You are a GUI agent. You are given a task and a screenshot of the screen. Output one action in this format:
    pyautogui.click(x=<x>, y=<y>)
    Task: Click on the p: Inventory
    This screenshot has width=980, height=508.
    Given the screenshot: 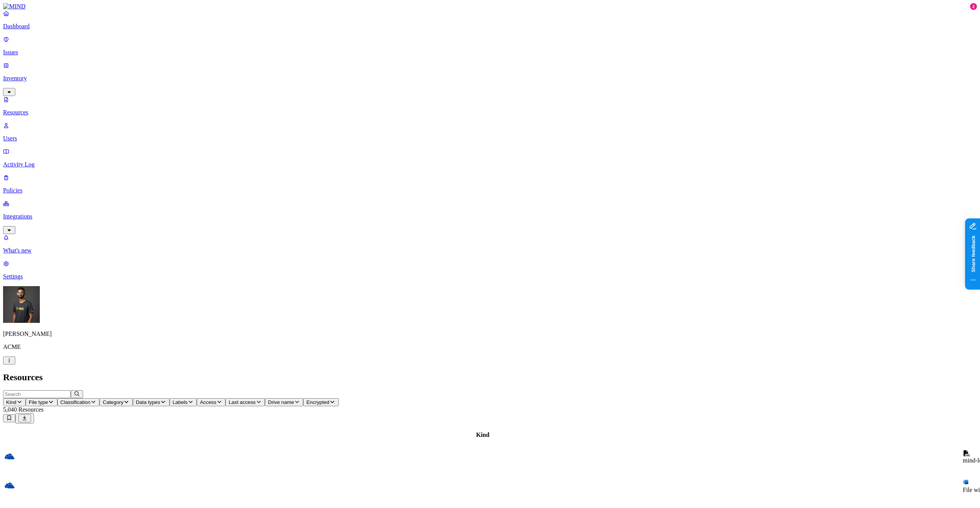 What is the action you would take?
    pyautogui.click(x=490, y=79)
    